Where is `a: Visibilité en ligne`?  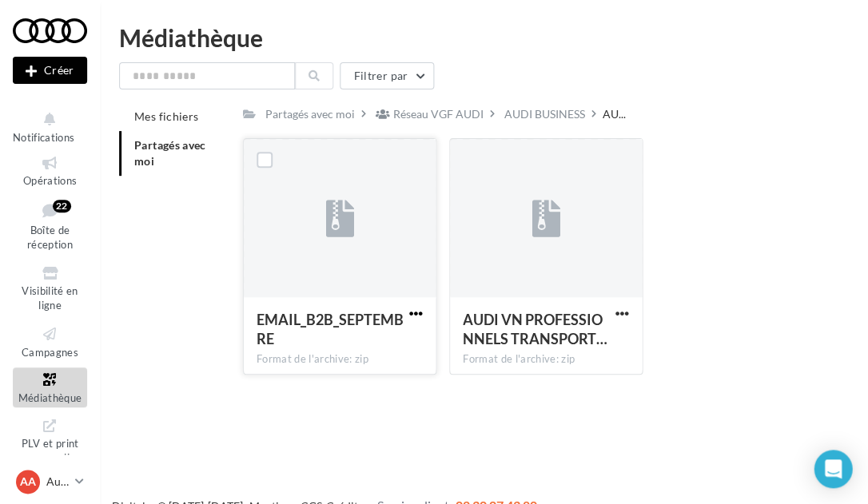 a: Visibilité en ligne is located at coordinates (49, 288).